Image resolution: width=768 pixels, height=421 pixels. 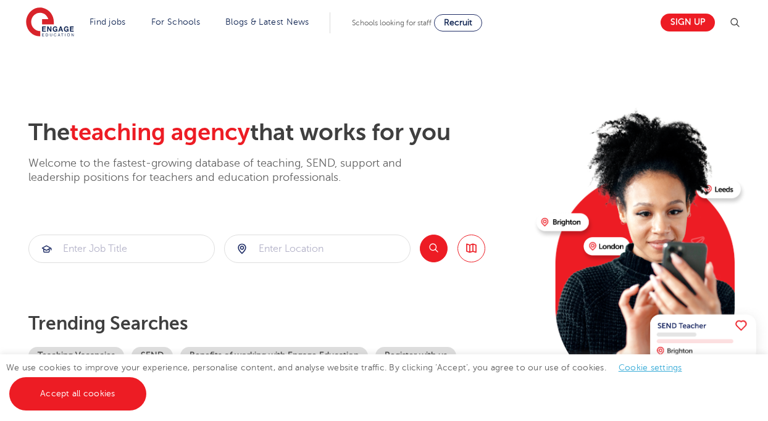 What do you see at coordinates (78, 394) in the screenshot?
I see `a: Accept all cookies` at bounding box center [78, 394].